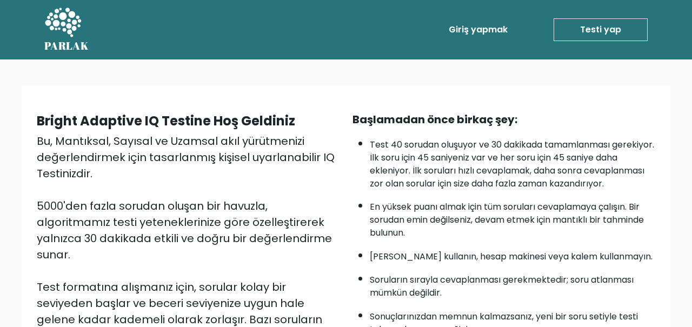 The image size is (692, 327). What do you see at coordinates (435, 119) in the screenshot?
I see `font: Başlamadan önce birkaç şey:` at bounding box center [435, 119].